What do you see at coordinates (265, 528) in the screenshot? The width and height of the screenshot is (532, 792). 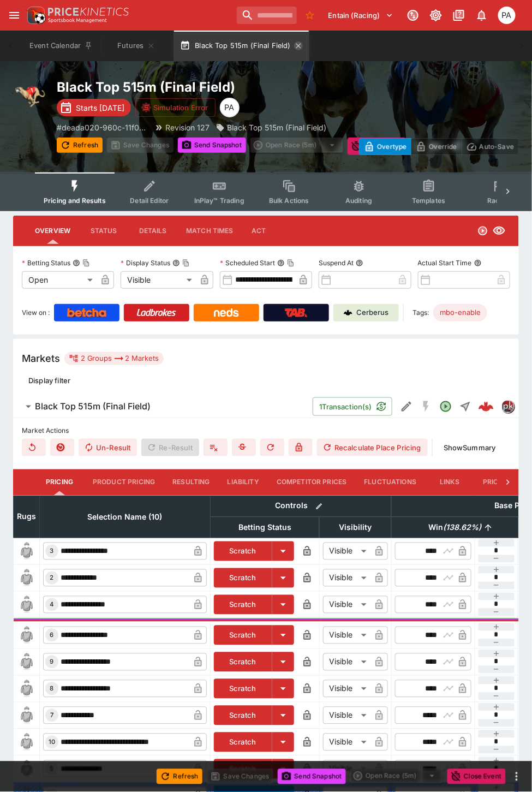 I see `span: Betting Status` at bounding box center [265, 528].